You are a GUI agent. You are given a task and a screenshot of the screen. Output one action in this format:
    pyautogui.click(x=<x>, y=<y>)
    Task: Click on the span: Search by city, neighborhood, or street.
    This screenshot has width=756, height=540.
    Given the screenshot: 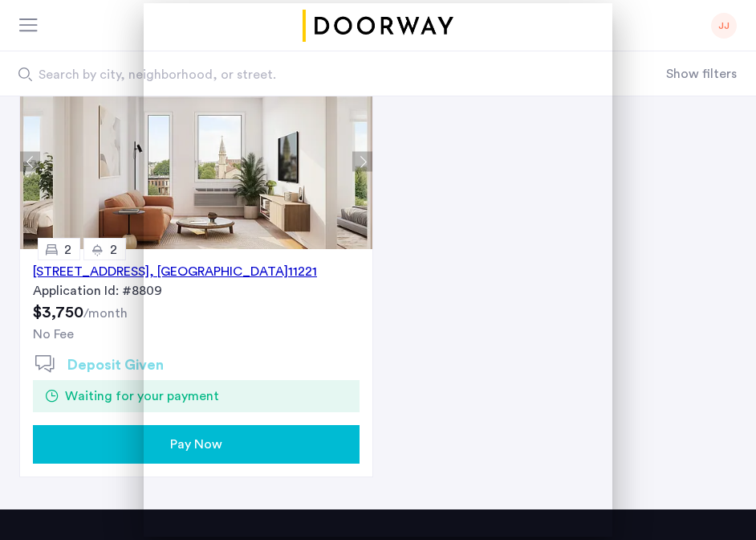 What is the action you would take?
    pyautogui.click(x=305, y=74)
    